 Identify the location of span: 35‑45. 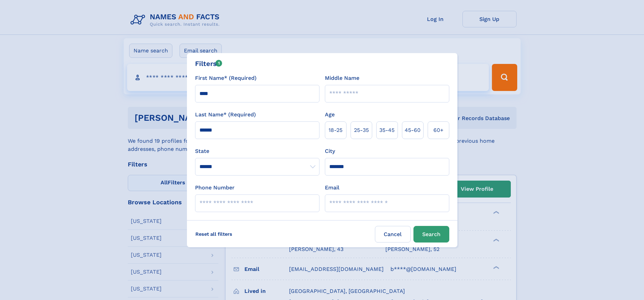
(387, 130).